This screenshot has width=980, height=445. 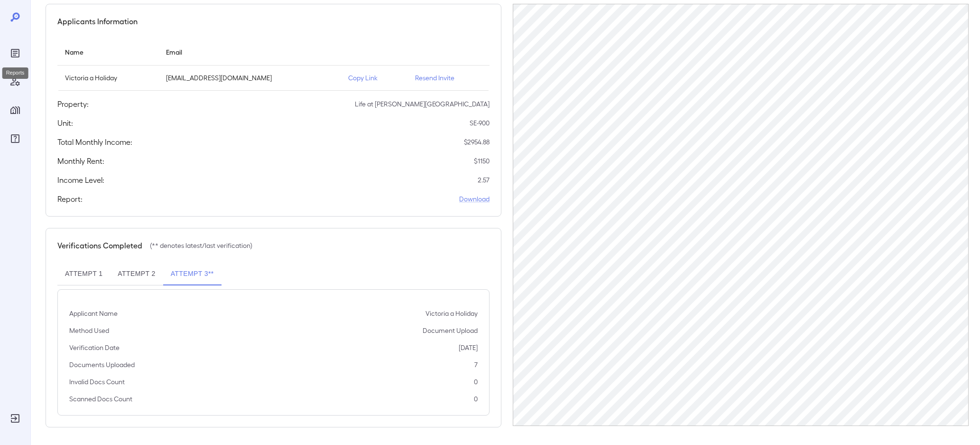 What do you see at coordinates (97, 381) in the screenshot?
I see `p: Invalid Docs Count` at bounding box center [97, 381].